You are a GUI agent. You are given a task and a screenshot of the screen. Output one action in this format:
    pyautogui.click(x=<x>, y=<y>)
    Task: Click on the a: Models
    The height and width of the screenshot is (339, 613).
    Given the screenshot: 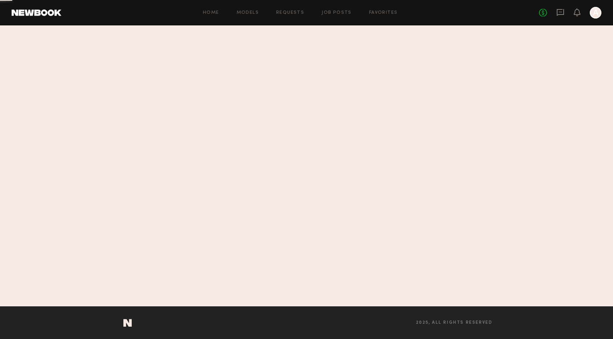 What is the action you would take?
    pyautogui.click(x=247, y=13)
    